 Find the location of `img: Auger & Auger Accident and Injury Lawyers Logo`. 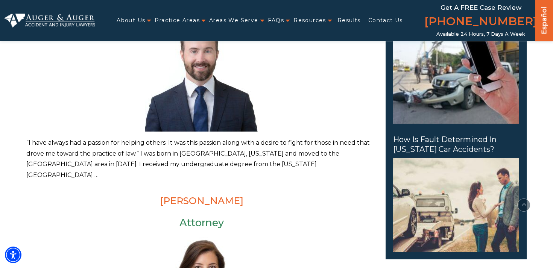

img: Auger & Auger Accident and Injury Lawyers Logo is located at coordinates (50, 20).